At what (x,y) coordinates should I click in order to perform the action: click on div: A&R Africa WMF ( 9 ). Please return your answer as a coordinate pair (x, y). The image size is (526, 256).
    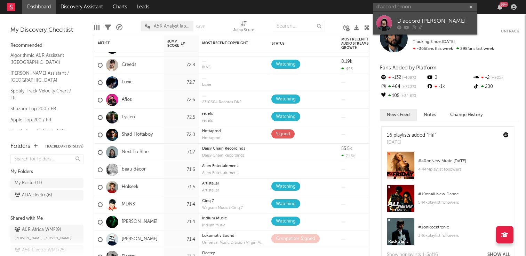
    Looking at the image, I should click on (38, 229).